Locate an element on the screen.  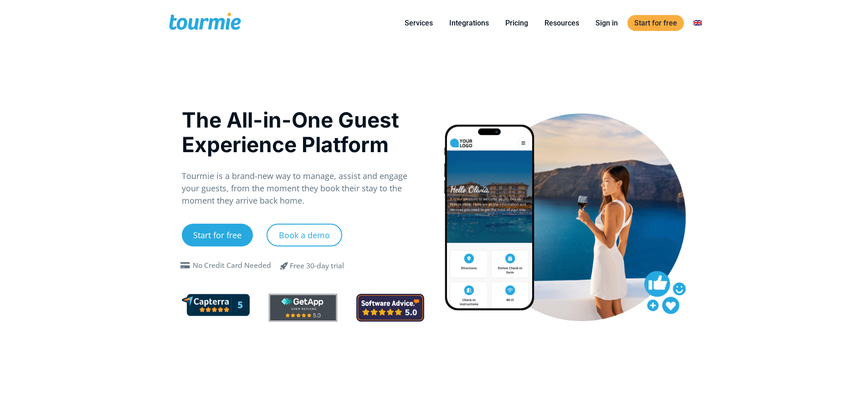
div: No Credit Card Needed is located at coordinates (232, 266).